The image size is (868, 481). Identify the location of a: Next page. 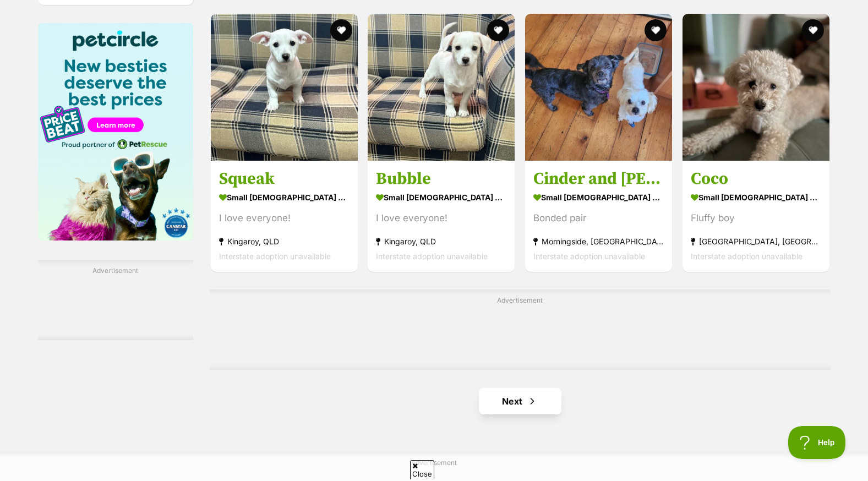
(520, 401).